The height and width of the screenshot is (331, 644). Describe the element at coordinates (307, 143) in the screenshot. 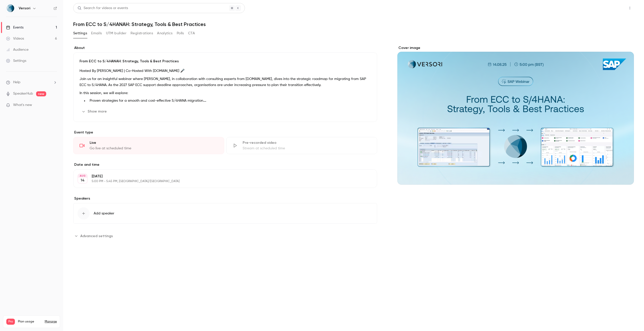

I see `div: Pre-recorded video` at that location.